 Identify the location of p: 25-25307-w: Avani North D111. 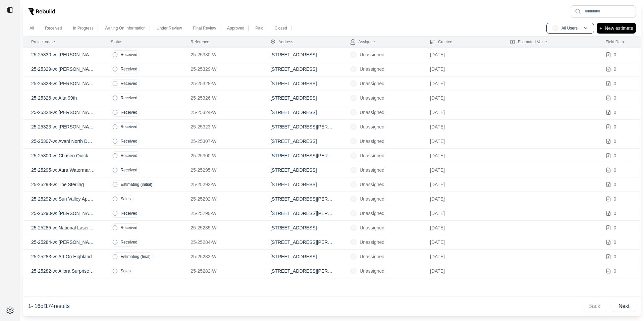
(63, 141).